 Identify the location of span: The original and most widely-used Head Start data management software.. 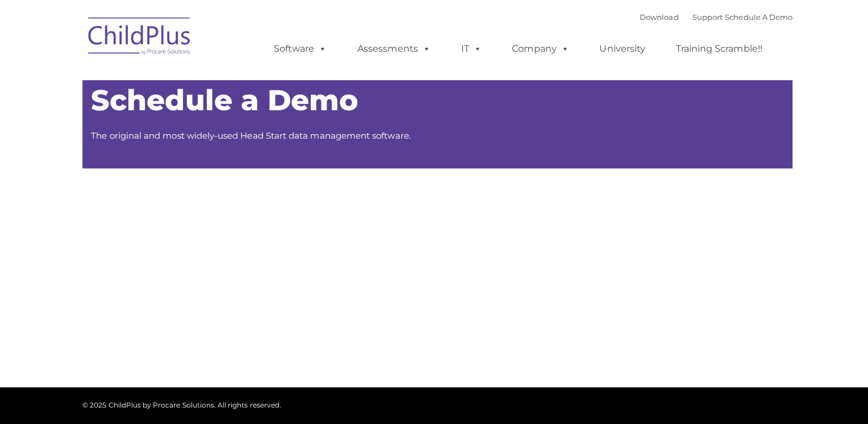
(249, 134).